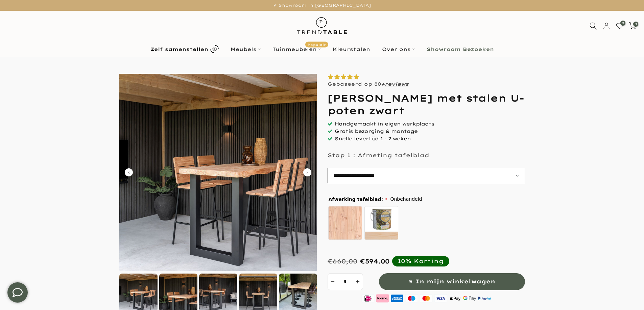  I want to click on button: Carousel Next Arrow, so click(308, 172).